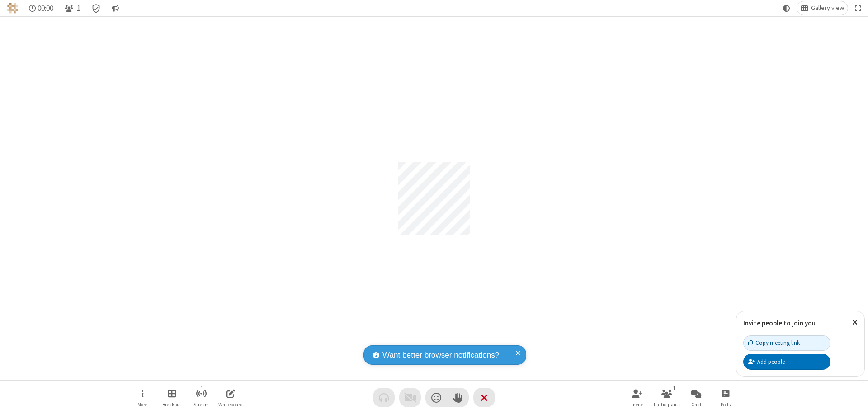  I want to click on div: Copy meeting link, so click(774, 343).